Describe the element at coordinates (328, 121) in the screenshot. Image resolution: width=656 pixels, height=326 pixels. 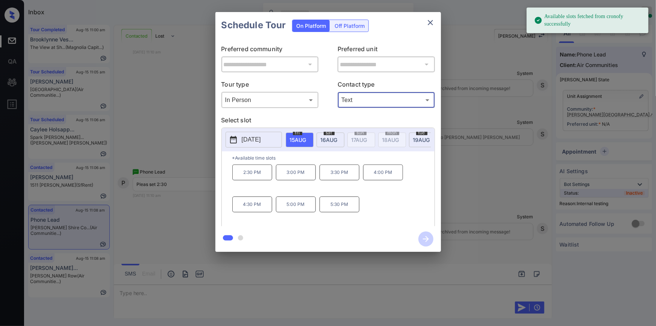
I see `p: Select slot` at that location.